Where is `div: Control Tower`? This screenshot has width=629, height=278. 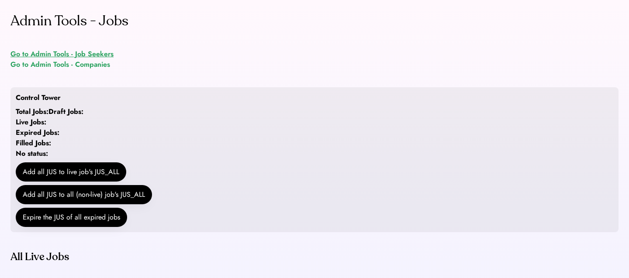
div: Control Tower is located at coordinates (38, 98).